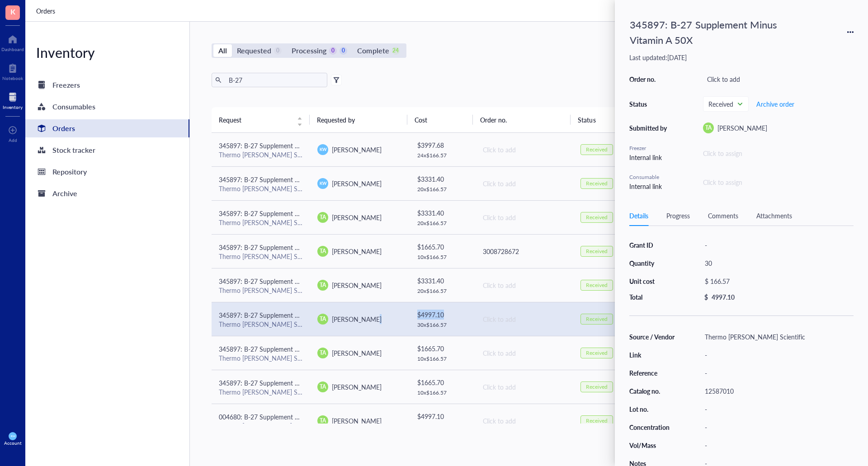  Describe the element at coordinates (774, 215) in the screenshot. I see `div: Attachments` at that location.